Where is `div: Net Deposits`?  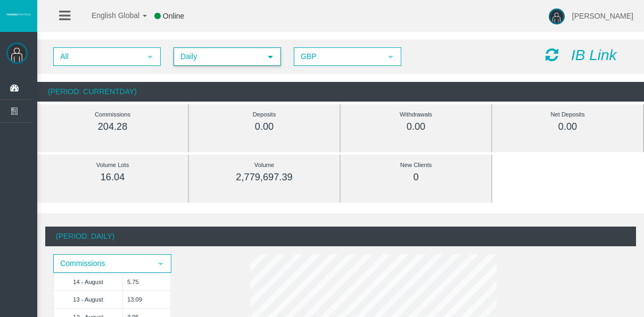 div: Net Deposits is located at coordinates (567, 114).